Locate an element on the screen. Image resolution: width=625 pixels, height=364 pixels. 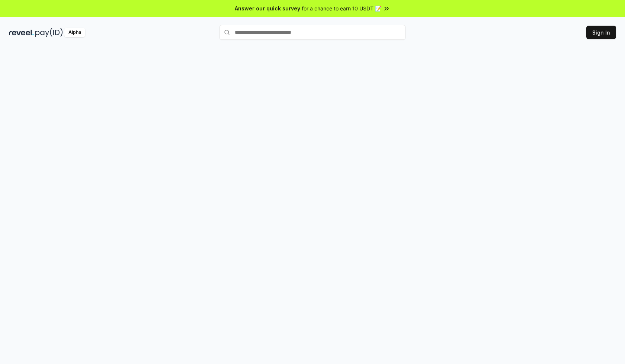
img: pay_id is located at coordinates (49, 32).